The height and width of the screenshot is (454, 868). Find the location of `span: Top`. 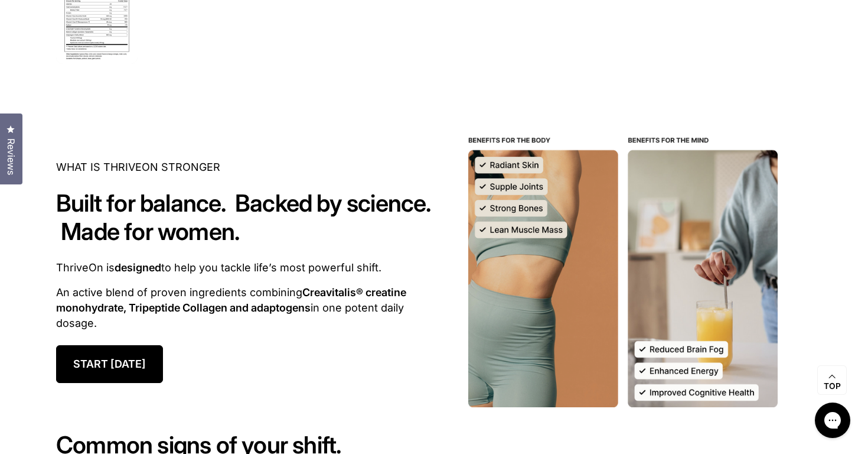

span: Top is located at coordinates (832, 386).